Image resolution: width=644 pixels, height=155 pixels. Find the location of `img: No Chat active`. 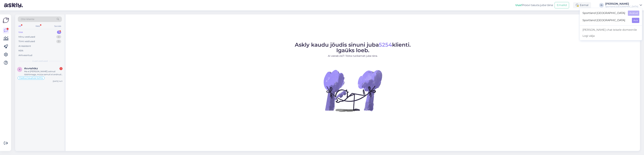

img: No Chat active is located at coordinates (353, 91).